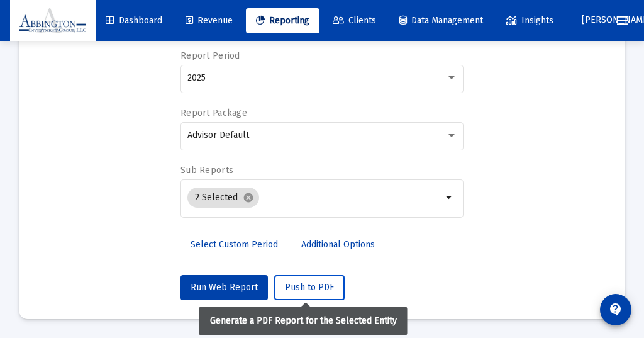 The height and width of the screenshot is (338, 644). Describe the element at coordinates (206, 170) in the screenshot. I see `label: Sub Reports` at that location.